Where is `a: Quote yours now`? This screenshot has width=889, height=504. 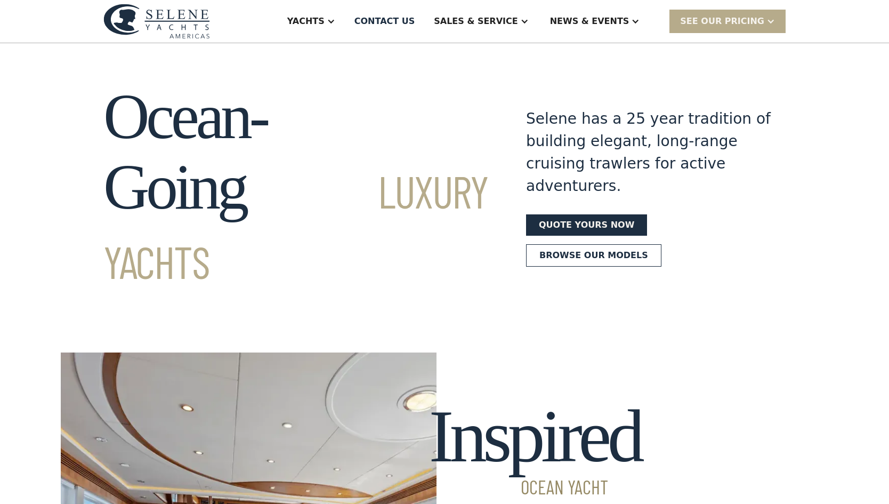 a: Quote yours now is located at coordinates (586, 225).